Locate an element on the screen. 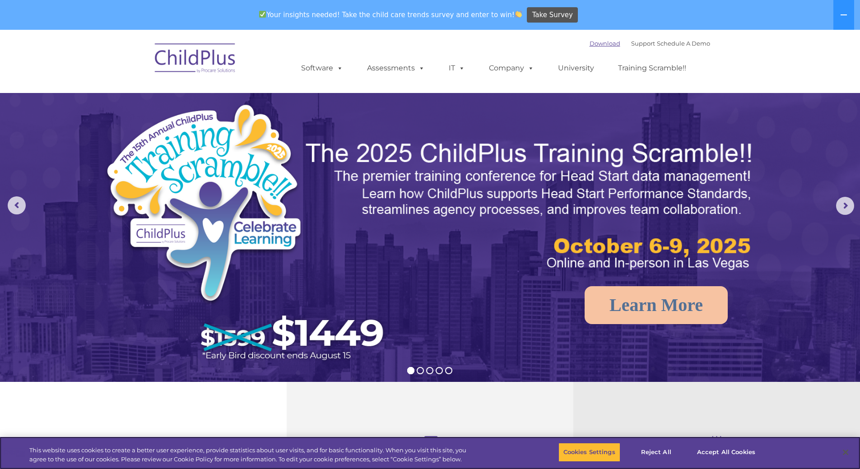 The height and width of the screenshot is (469, 860). a: Assessments is located at coordinates (396, 68).